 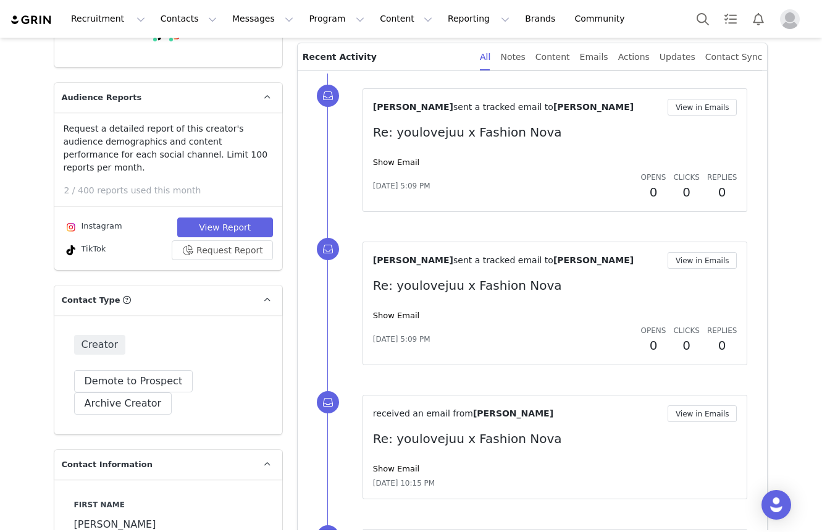 What do you see at coordinates (734, 57) in the screenshot?
I see `div: Contact Sync` at bounding box center [734, 57].